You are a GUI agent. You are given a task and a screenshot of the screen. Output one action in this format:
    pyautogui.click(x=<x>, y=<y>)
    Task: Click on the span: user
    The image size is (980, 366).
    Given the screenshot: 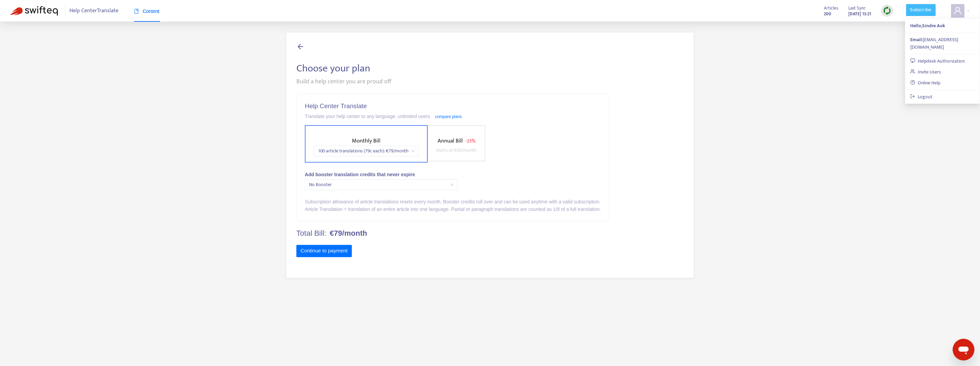 What is the action you would take?
    pyautogui.click(x=958, y=10)
    